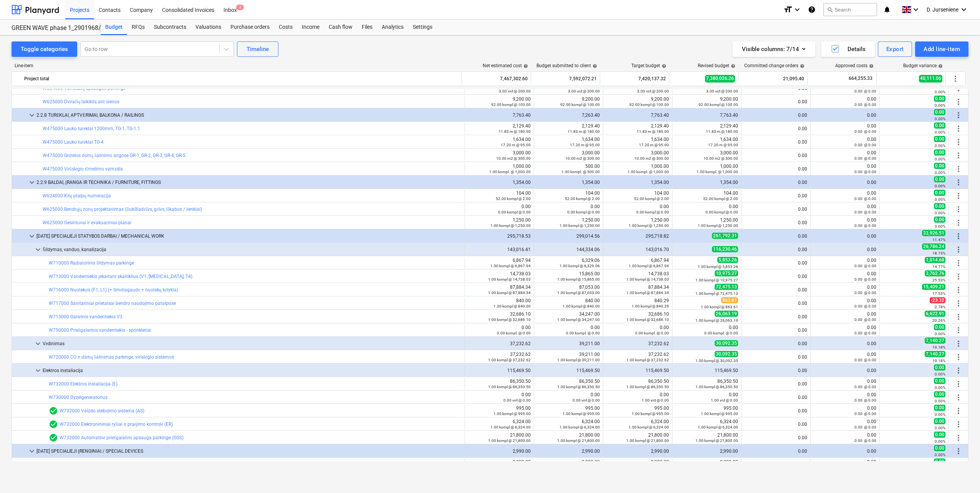 The image size is (980, 493). Describe the element at coordinates (102, 411) in the screenshot. I see `a: W732000 Vaizdo stebėjimo sistema (AS)` at that location.